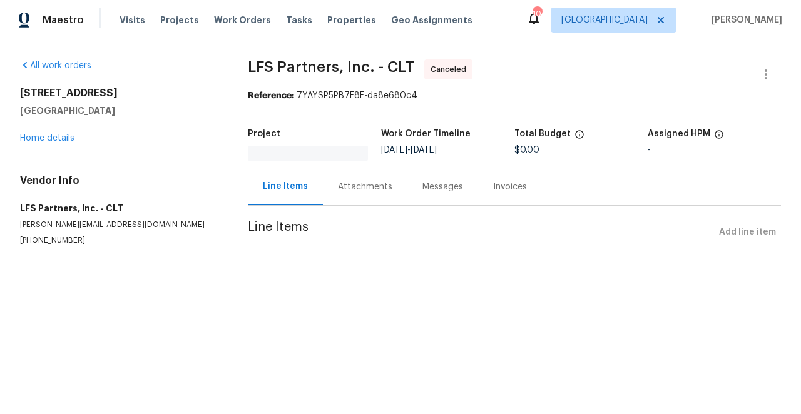  Describe the element at coordinates (510, 187) in the screenshot. I see `div: Invoices` at that location.